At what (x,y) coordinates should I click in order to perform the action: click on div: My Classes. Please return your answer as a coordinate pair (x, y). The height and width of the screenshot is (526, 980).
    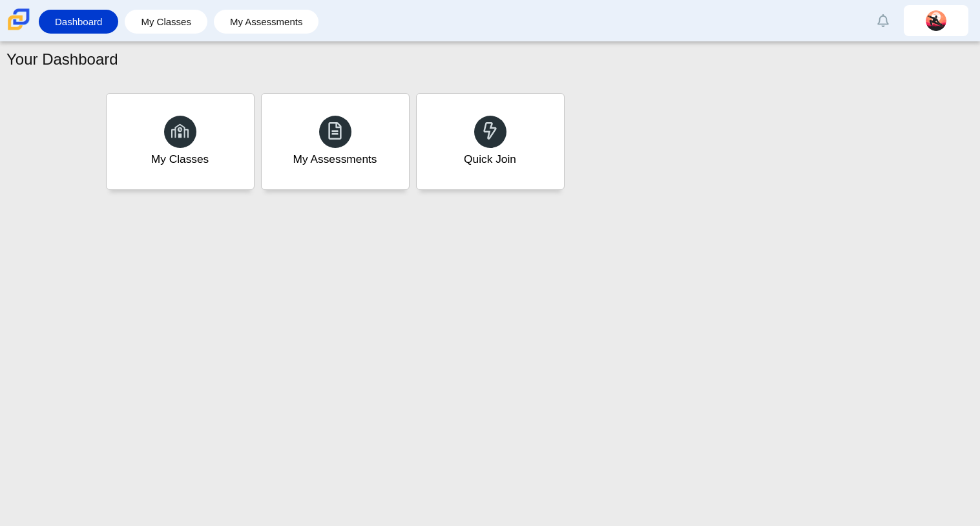
    Looking at the image, I should click on (180, 159).